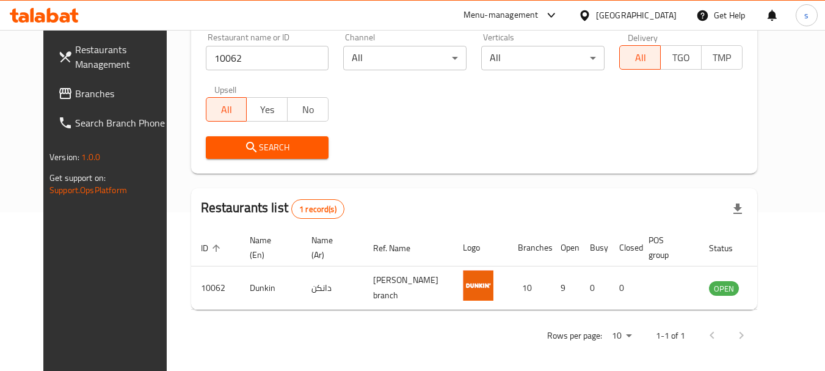 The width and height of the screenshot is (825, 371). Describe the element at coordinates (115, 123) in the screenshot. I see `a: Search Branch Phone` at that location.